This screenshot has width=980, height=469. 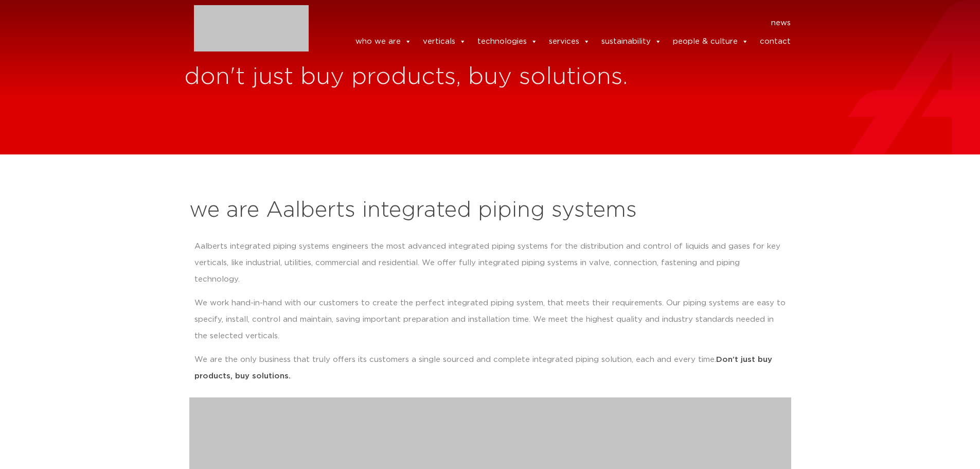 I want to click on a: verticals, so click(x=445, y=42).